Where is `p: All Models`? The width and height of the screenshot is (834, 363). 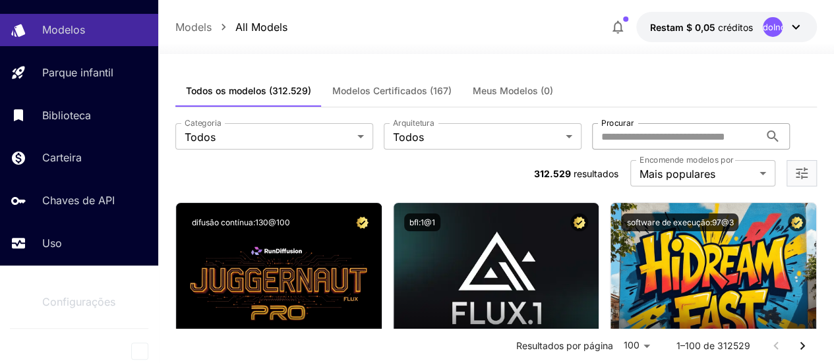
p: All Models is located at coordinates (261, 27).